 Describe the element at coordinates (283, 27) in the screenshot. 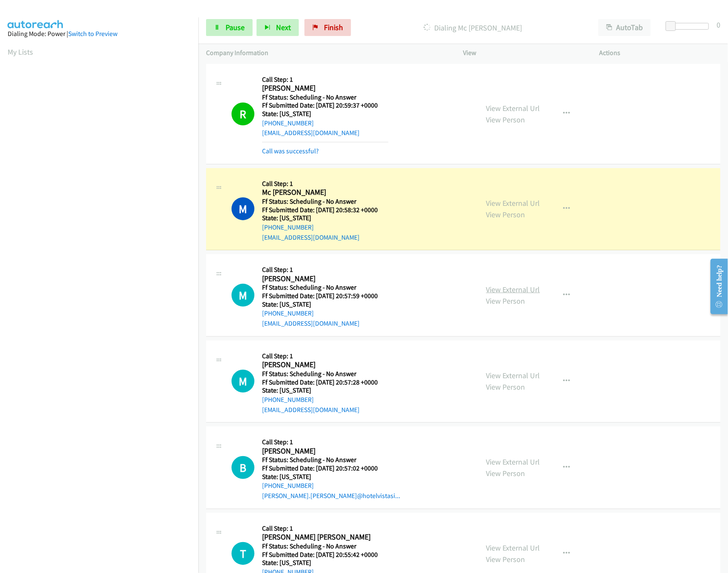

I see `span: Next` at that location.